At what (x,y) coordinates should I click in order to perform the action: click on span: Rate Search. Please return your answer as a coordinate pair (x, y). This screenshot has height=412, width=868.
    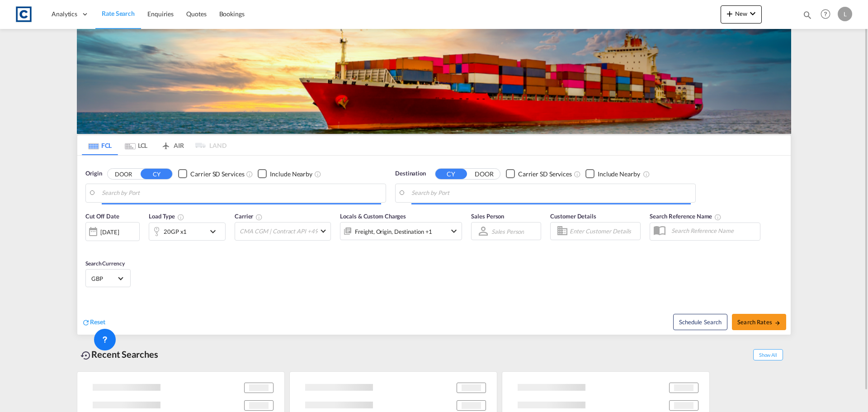
    Looking at the image, I should click on (118, 13).